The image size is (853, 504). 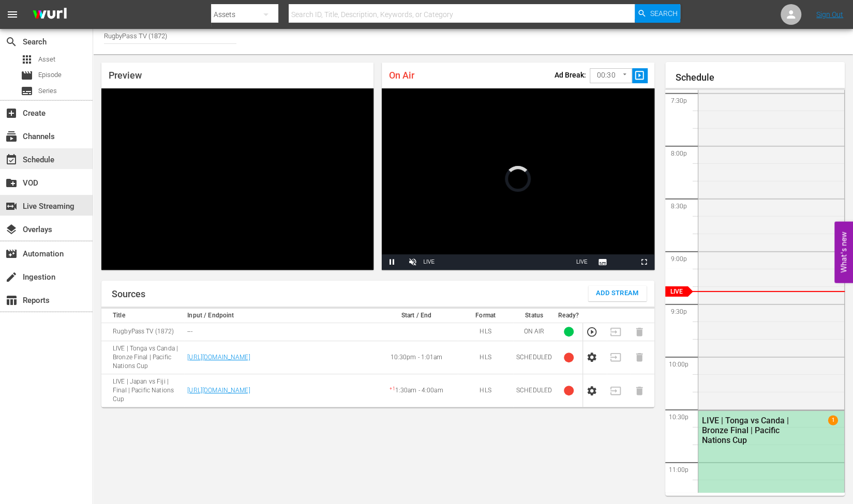 I want to click on td: LIVE | Japan vs Fiji | Final | Pacific Nations Cup, so click(x=142, y=390).